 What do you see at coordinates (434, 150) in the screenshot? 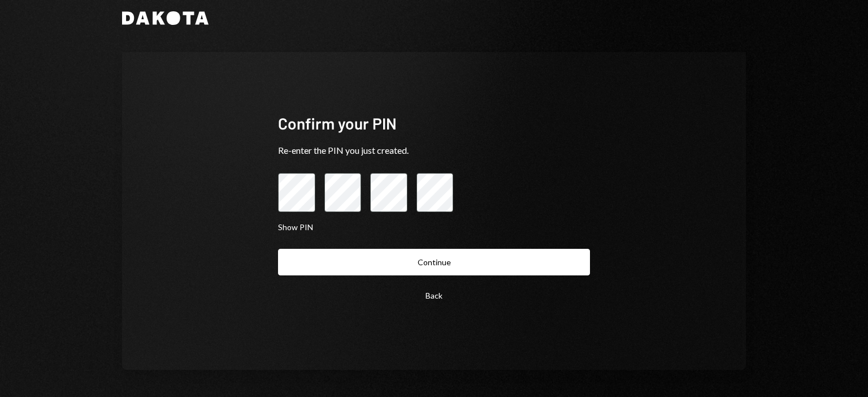
I see `div: Re-enter the PIN you just created.` at bounding box center [434, 150].